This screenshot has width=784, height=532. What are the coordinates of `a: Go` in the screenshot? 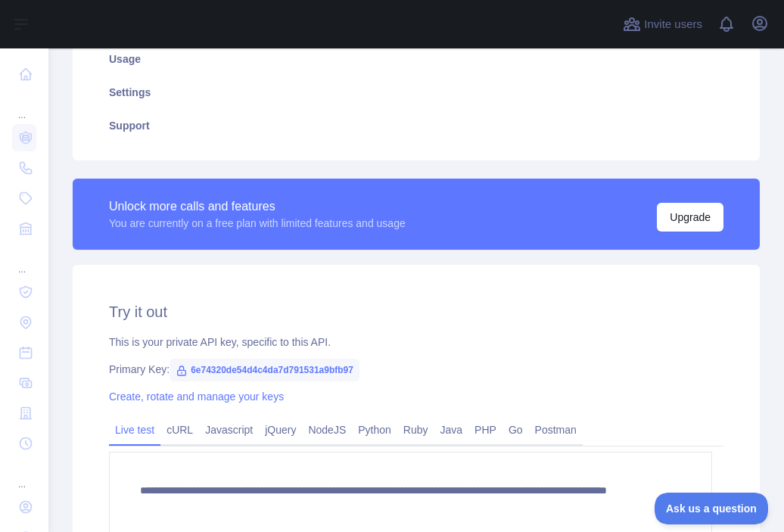 It's located at (516, 430).